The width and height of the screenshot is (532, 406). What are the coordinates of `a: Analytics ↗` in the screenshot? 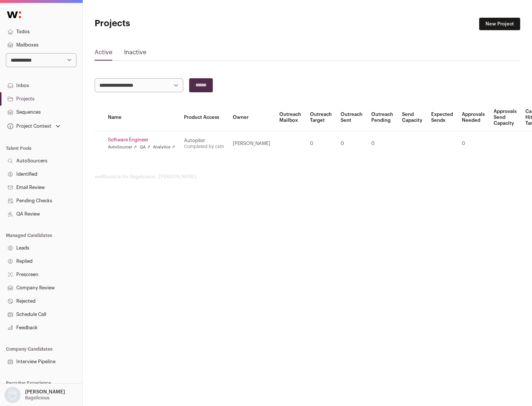 It's located at (164, 147).